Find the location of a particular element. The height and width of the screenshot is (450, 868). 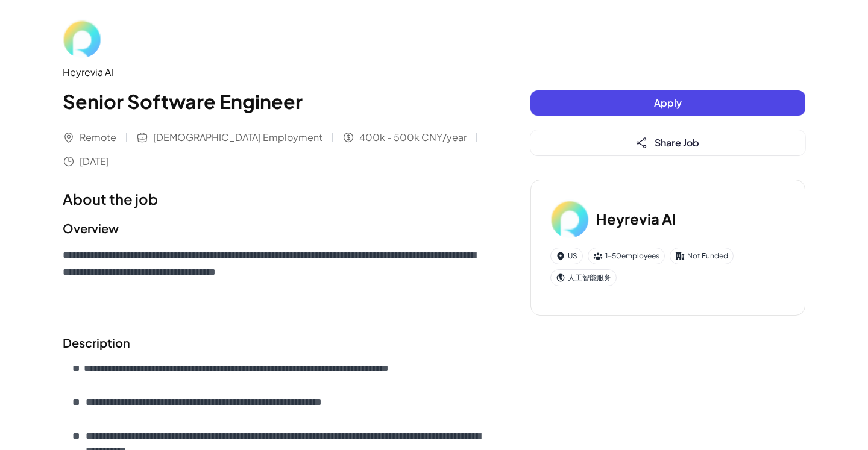

h1: Senior Software Engineer is located at coordinates (272, 101).